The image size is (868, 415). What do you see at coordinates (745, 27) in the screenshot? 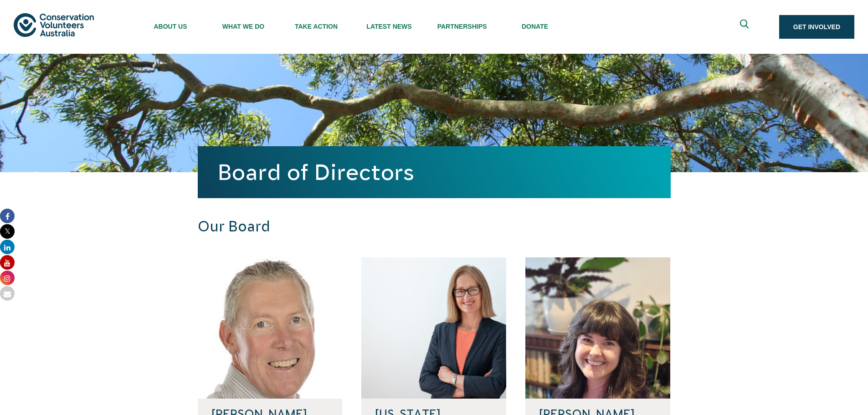
I see `button: Expand search box Close search box` at bounding box center [745, 27].